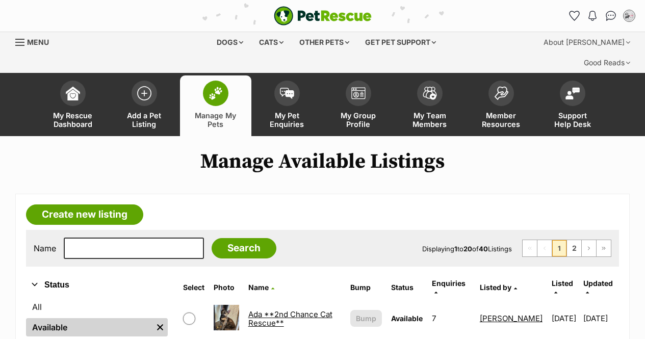 This screenshot has height=339, width=645. I want to click on a: All, so click(97, 307).